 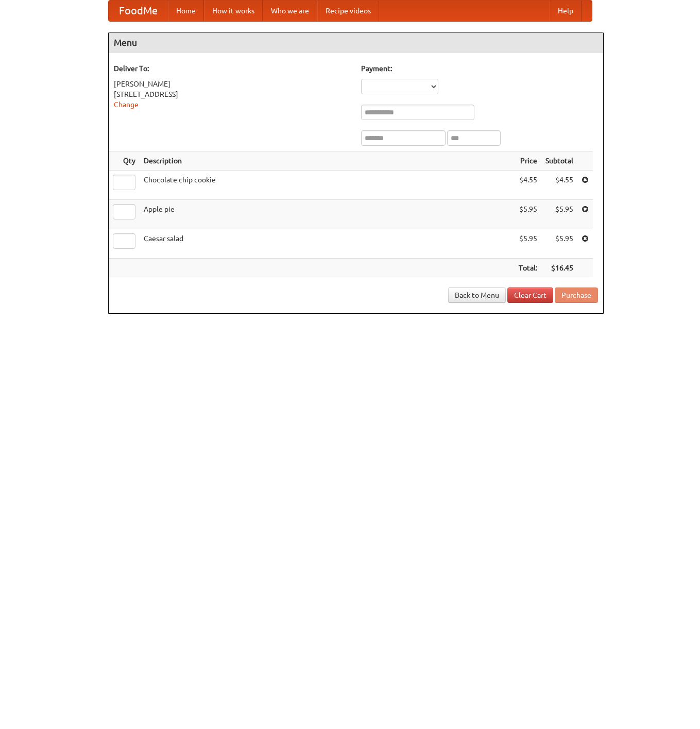 What do you see at coordinates (566, 11) in the screenshot?
I see `a: Help` at bounding box center [566, 11].